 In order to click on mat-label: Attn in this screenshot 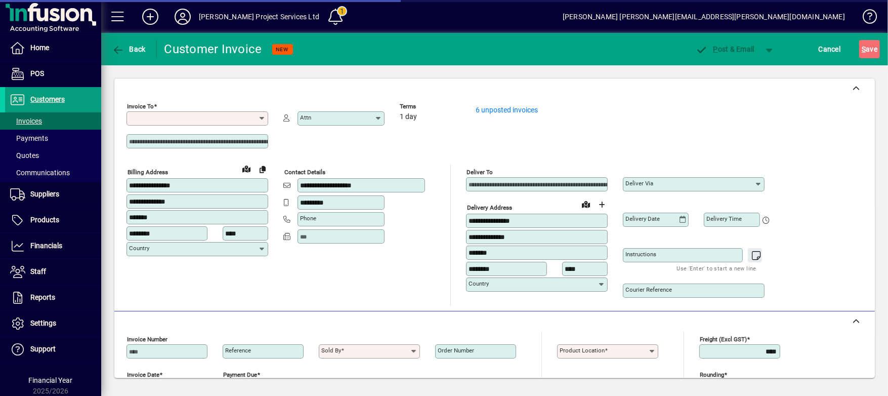, I will do `click(306, 117)`.